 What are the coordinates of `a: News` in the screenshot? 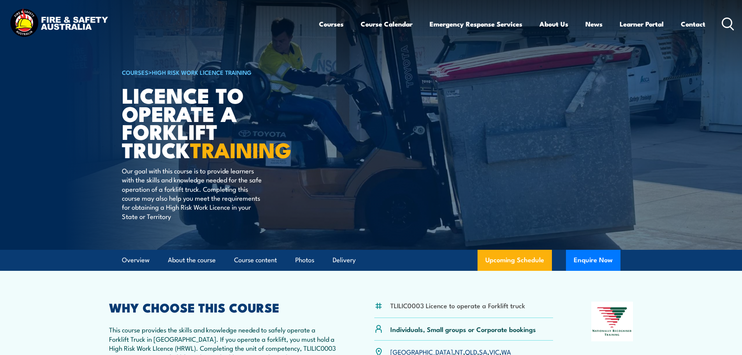 It's located at (594, 24).